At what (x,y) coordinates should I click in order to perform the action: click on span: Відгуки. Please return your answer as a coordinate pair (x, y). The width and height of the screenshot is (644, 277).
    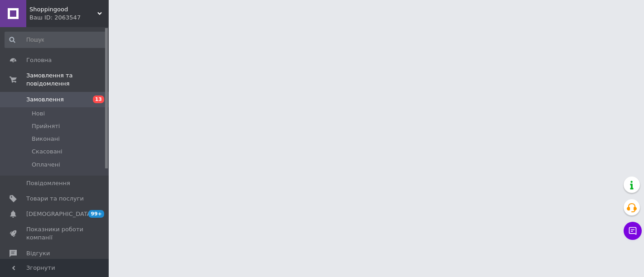
    Looking at the image, I should click on (38, 253).